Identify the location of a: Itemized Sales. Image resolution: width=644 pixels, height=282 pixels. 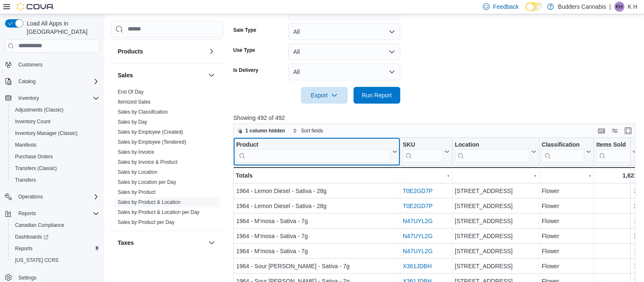
(134, 102).